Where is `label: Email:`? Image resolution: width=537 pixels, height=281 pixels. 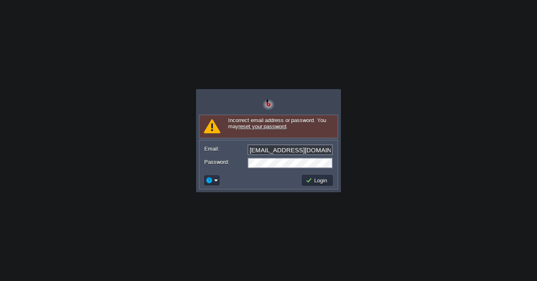
label: Email: is located at coordinates (225, 148).